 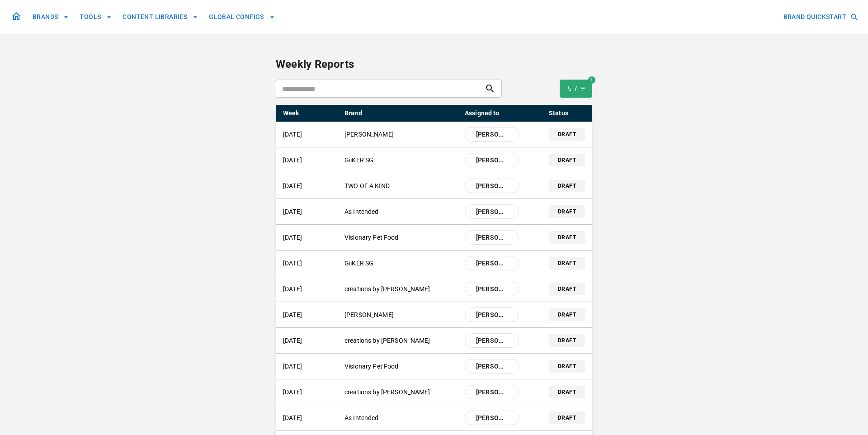 I want to click on button: 1, so click(x=576, y=88).